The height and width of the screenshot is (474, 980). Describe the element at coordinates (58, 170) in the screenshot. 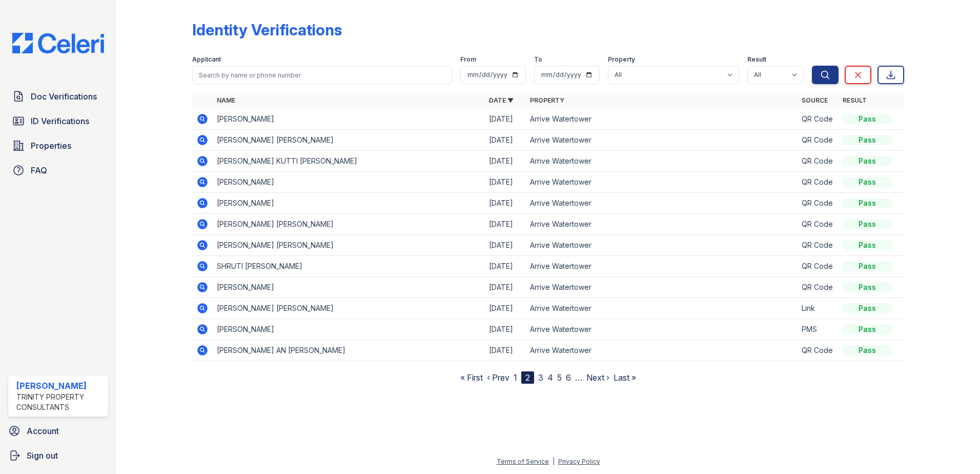

I see `a: FAQ` at that location.